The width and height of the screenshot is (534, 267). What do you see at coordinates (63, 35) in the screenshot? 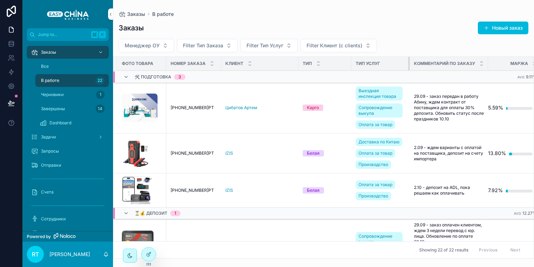
I see `span: Jump to...` at bounding box center [63, 35].